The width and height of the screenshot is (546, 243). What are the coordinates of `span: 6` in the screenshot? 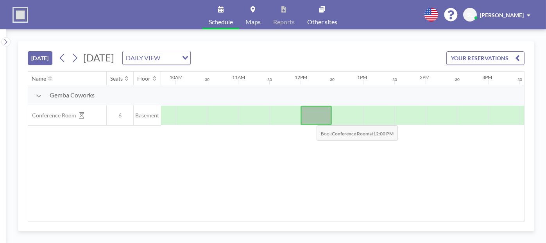 It's located at (120, 115).